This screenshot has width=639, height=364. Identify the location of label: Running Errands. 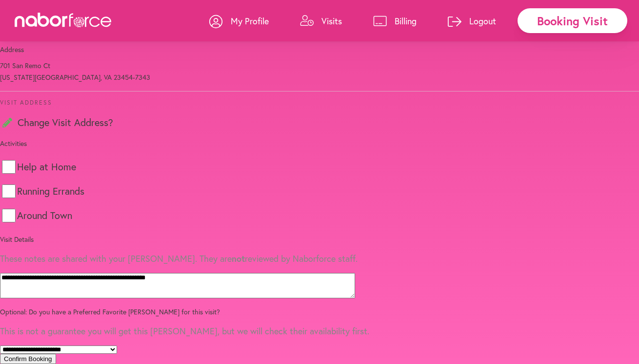
(51, 191).